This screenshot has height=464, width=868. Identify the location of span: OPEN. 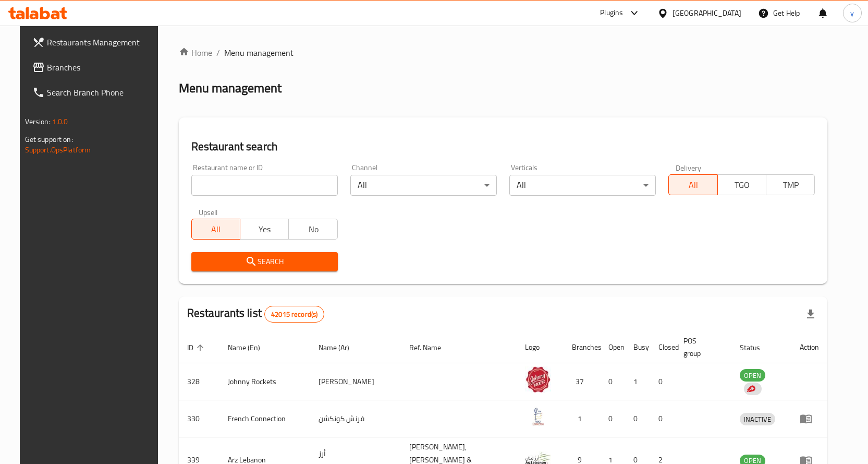
(752, 375).